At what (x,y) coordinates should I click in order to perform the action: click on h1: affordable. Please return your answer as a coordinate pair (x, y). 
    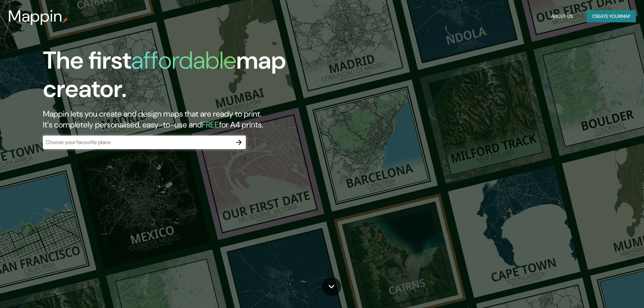
    Looking at the image, I should click on (184, 60).